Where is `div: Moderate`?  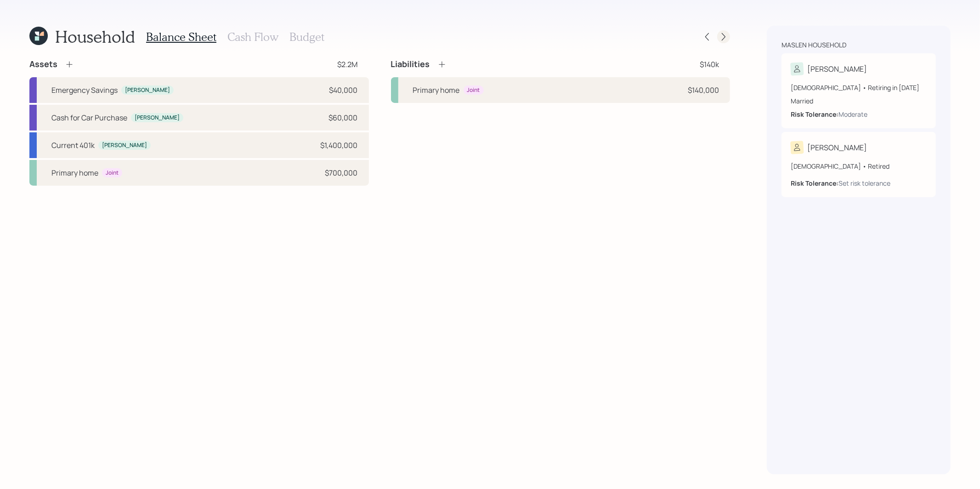 div: Moderate is located at coordinates (853, 114).